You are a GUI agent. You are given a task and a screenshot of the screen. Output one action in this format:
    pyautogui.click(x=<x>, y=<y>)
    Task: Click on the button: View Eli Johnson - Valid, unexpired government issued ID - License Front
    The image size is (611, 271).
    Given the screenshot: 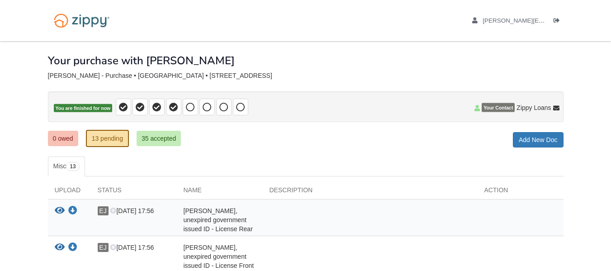 What is the action you would take?
    pyautogui.click(x=60, y=247)
    